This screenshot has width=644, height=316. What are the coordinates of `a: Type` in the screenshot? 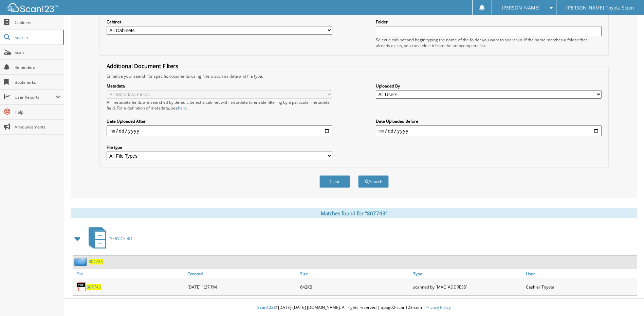 It's located at (468, 274).